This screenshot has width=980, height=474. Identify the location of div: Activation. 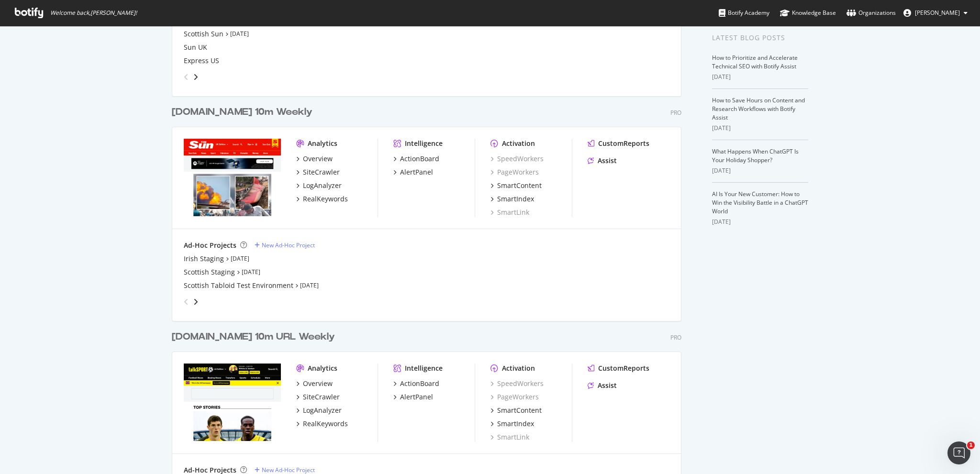
(518, 143).